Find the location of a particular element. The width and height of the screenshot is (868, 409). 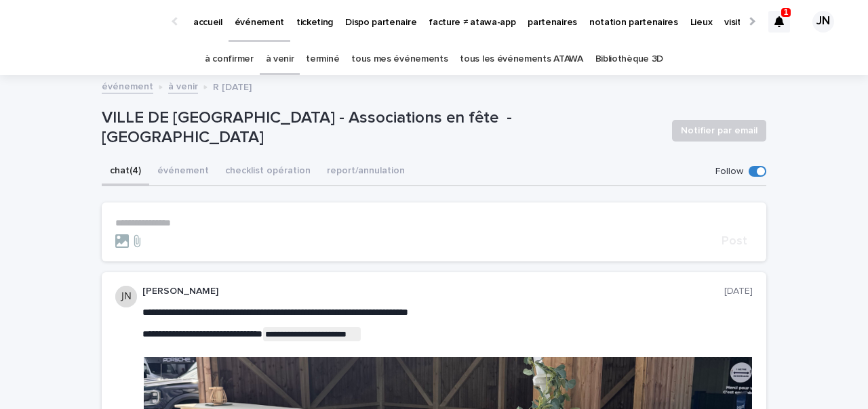

button: Notifier par email is located at coordinates (719, 131).